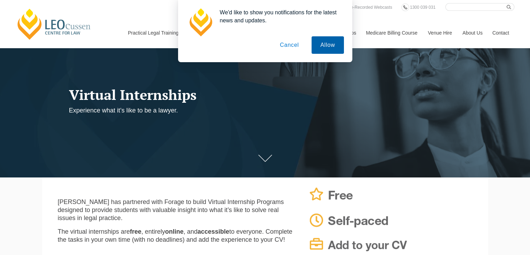 Image resolution: width=530 pixels, height=255 pixels. Describe the element at coordinates (206, 110) in the screenshot. I see `p: Experience what it’s like to be a lawyer.` at that location.